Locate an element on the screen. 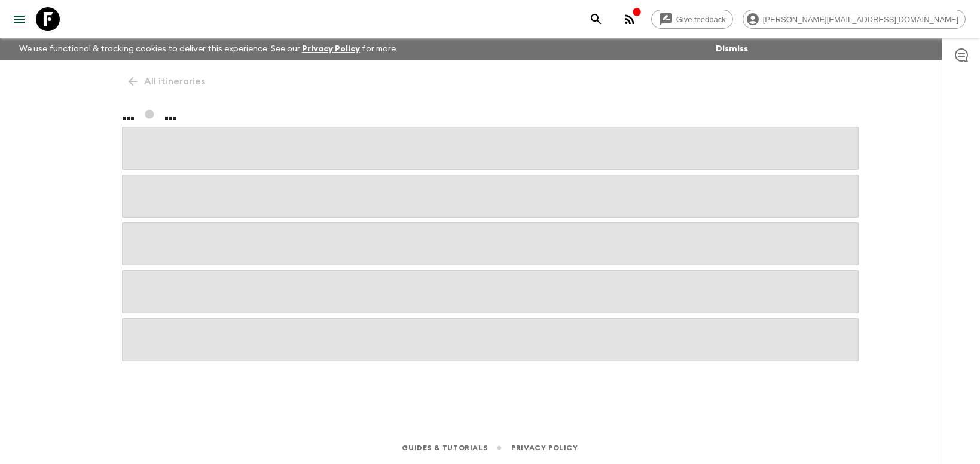 This screenshot has width=980, height=464. p: We use functional & tracking cookies to deliver this experience. See our for more. is located at coordinates (208, 49).